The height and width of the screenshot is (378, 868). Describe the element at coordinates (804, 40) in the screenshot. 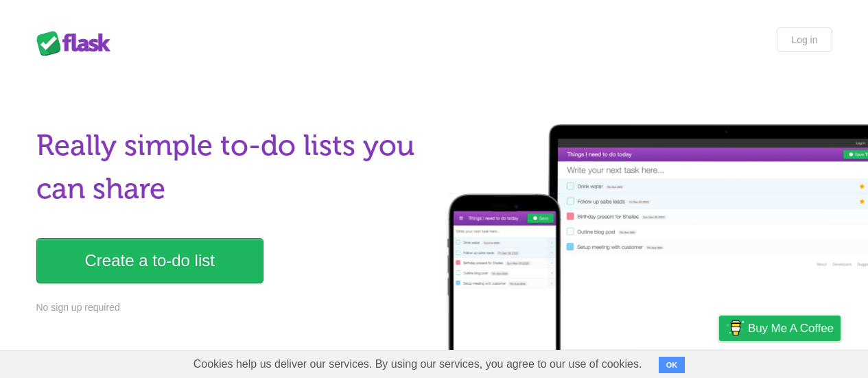

I see `a: Log in` at that location.